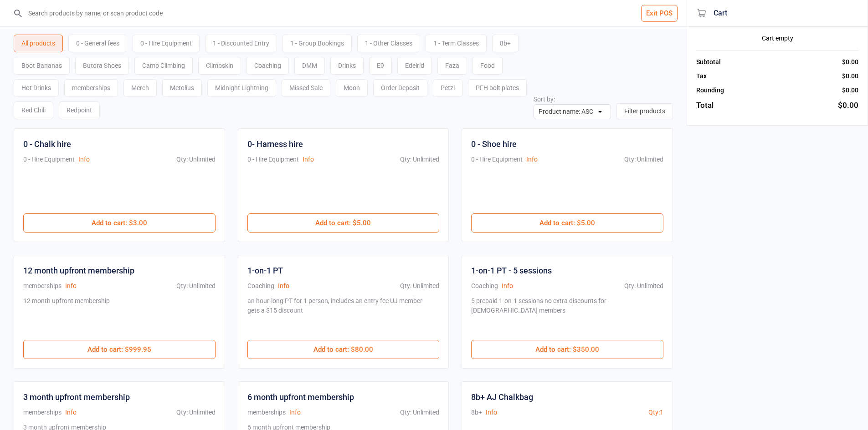  What do you see at coordinates (400, 88) in the screenshot?
I see `div: Order Deposit` at bounding box center [400, 88].